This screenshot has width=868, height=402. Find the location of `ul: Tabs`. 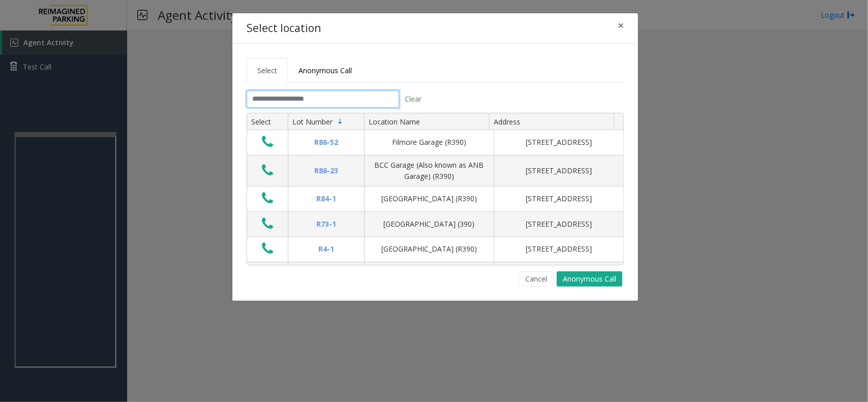

ul: Tabs is located at coordinates (436, 70).